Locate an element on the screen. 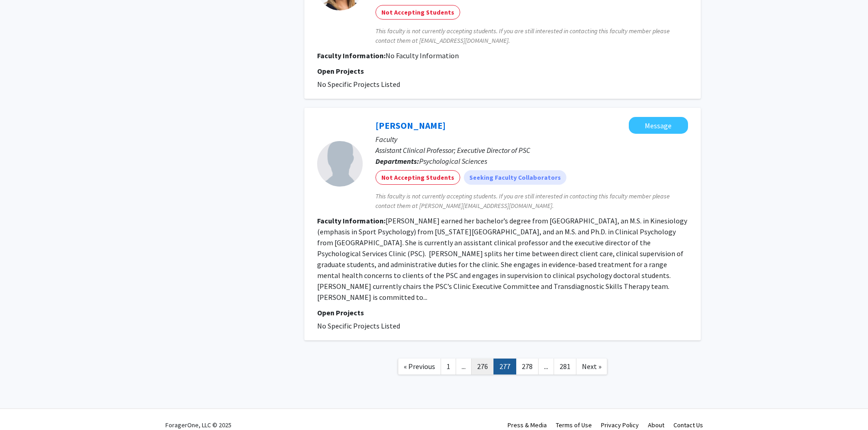 The image size is (868, 430). span: « Previous is located at coordinates (419, 367).